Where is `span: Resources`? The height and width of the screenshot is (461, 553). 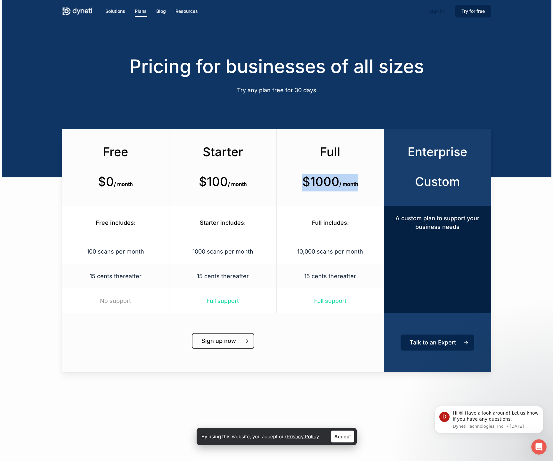
span: Resources is located at coordinates (187, 11).